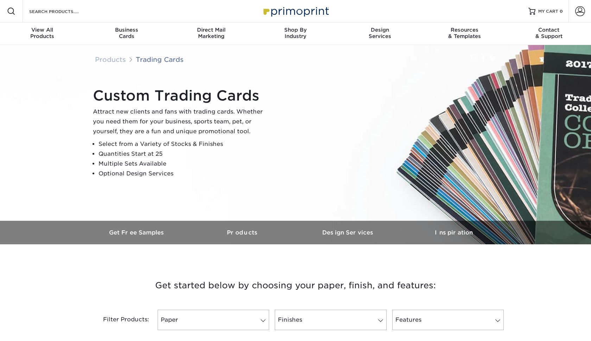 This screenshot has width=591, height=341. I want to click on span: 0, so click(561, 11).